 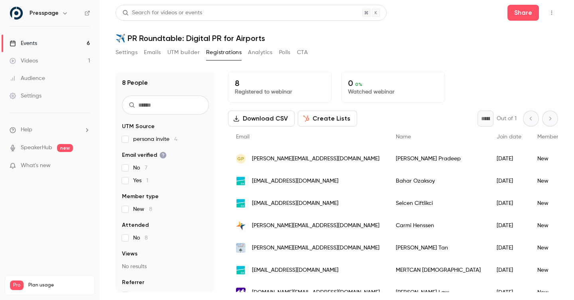 I want to click on span: Attended, so click(x=135, y=226).